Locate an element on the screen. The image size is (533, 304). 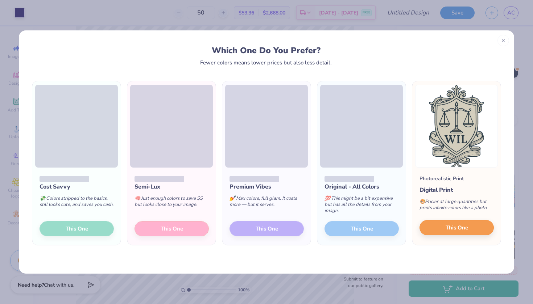
div: This might be a bit expensive but has all the details from your image. is located at coordinates (361, 206).